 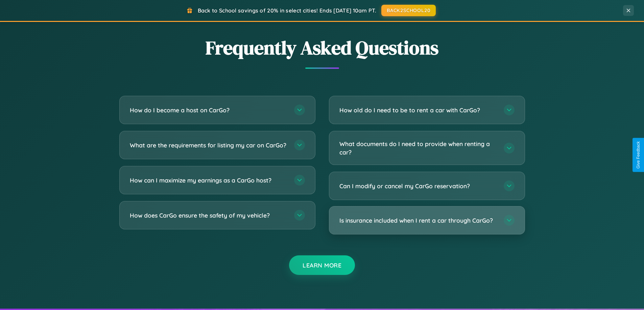 I want to click on h3: How can I maximize my earnings as a CarGo host?, so click(x=209, y=180).